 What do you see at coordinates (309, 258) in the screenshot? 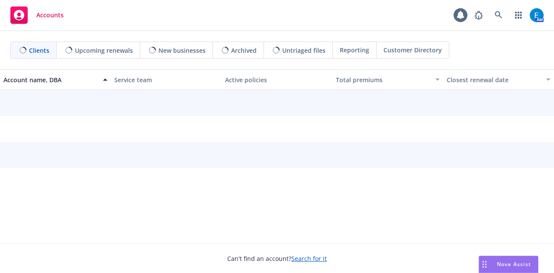
I see `a: Search for it` at bounding box center [309, 258].